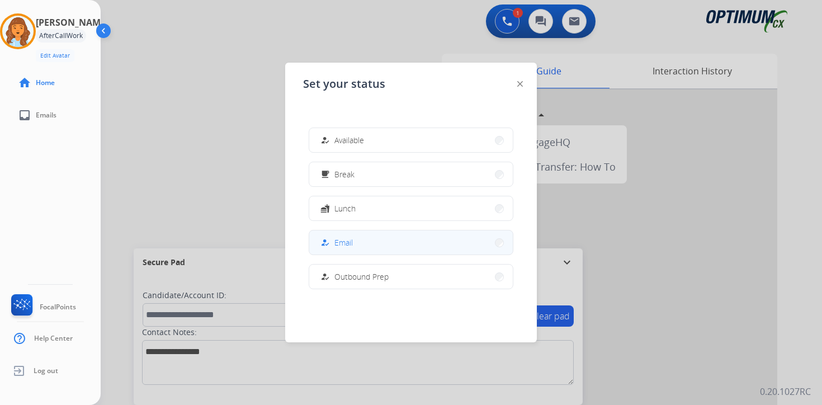  I want to click on span: Log out, so click(46, 371).